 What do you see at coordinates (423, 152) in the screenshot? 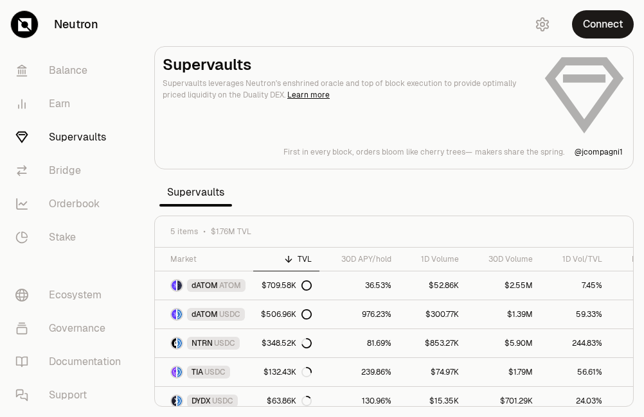
I see `a: First in every block,orders bloom like cherry trees—makers share the spring.` at bounding box center [423, 152].